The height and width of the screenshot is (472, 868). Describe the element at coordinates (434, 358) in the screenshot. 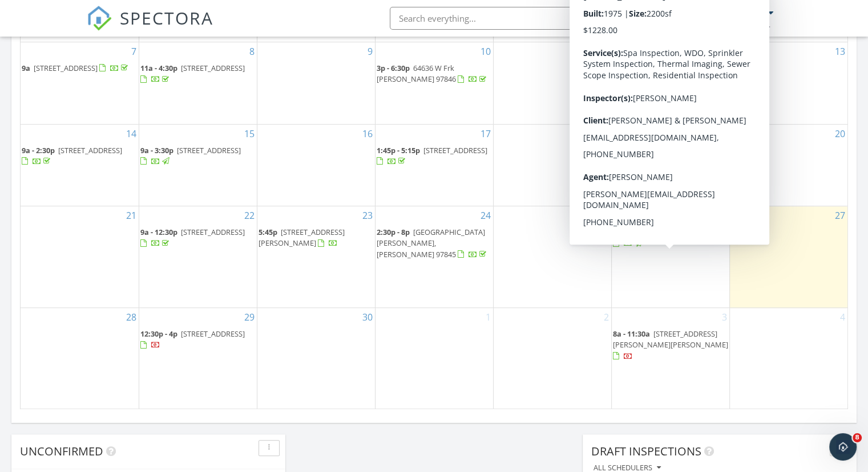

I see `td: Go to October 1, 2025` at that location.